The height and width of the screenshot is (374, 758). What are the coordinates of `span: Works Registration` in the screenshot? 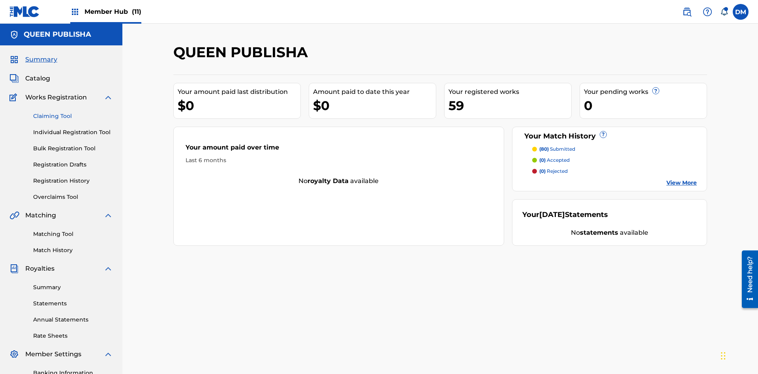 It's located at (56, 97).